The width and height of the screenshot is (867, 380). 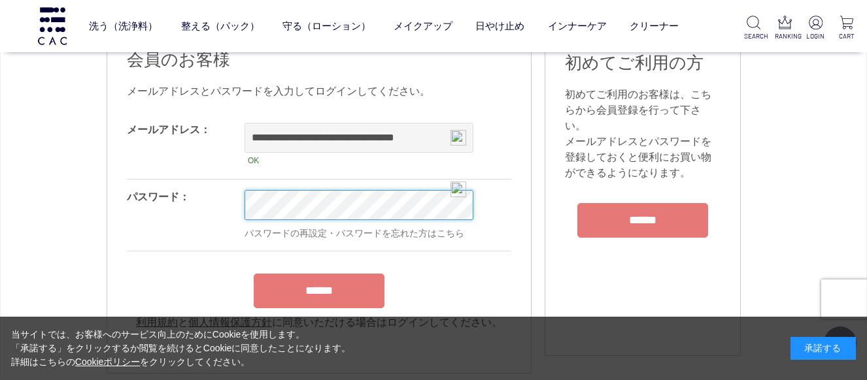 I want to click on a: クリーナー, so click(x=654, y=26).